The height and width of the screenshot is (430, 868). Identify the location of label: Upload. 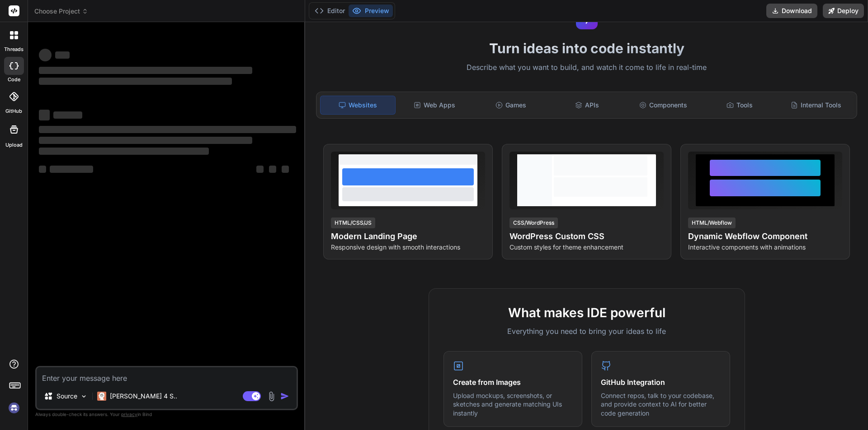
(14, 145).